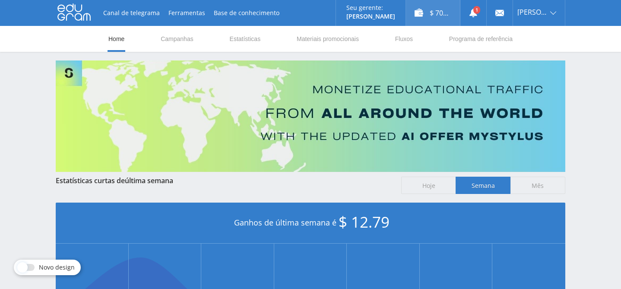  Describe the element at coordinates (364, 222) in the screenshot. I see `span: $ 12.79` at that location.